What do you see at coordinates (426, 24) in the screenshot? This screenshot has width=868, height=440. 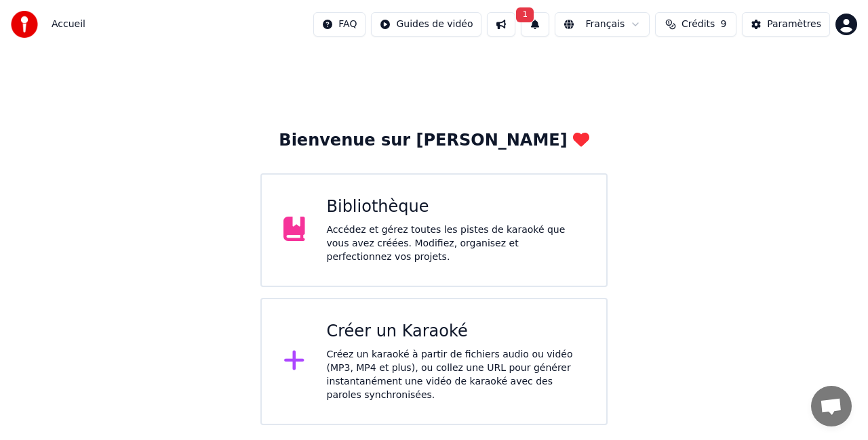 I see `button: Guides de vidéo` at bounding box center [426, 24].